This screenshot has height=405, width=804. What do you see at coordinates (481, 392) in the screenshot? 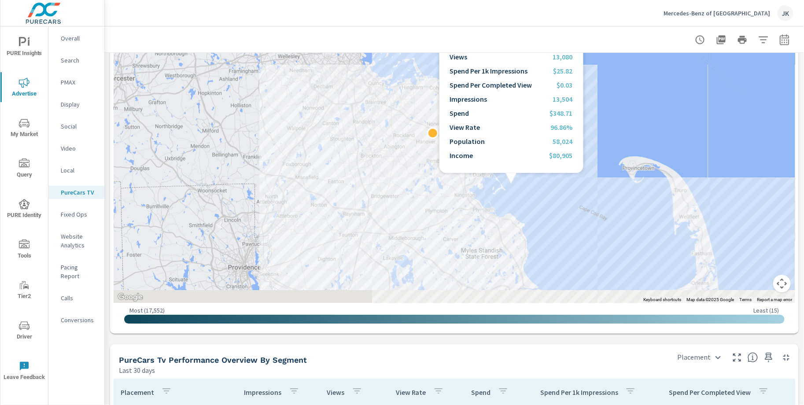
I see `p: Spend` at bounding box center [481, 392].